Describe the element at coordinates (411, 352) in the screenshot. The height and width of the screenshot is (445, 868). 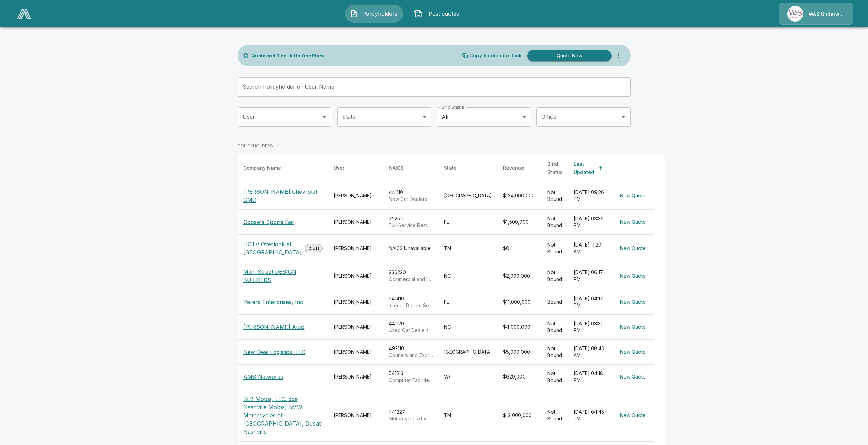
I see `div: 492110` at that location.